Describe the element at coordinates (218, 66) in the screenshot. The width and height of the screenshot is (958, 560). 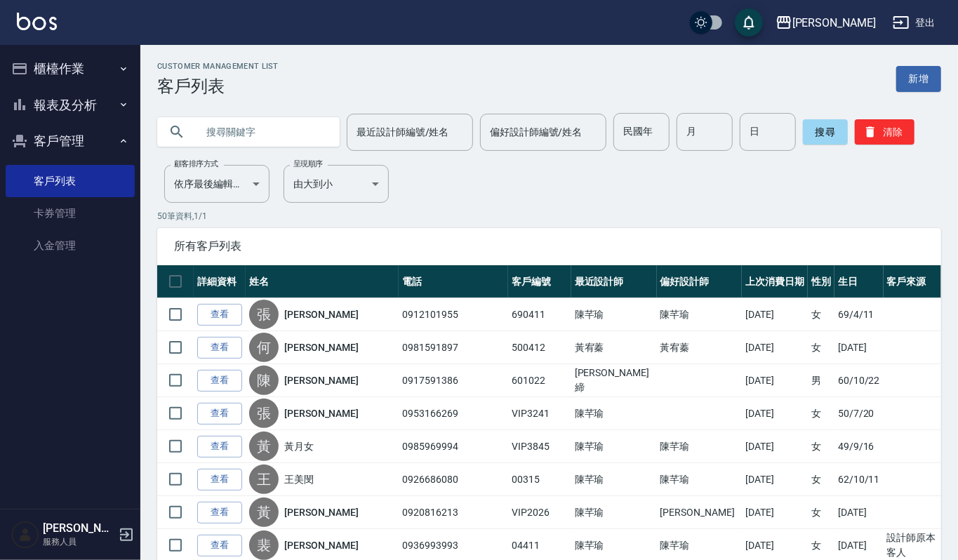
I see `h2: Customer Management List` at that location.